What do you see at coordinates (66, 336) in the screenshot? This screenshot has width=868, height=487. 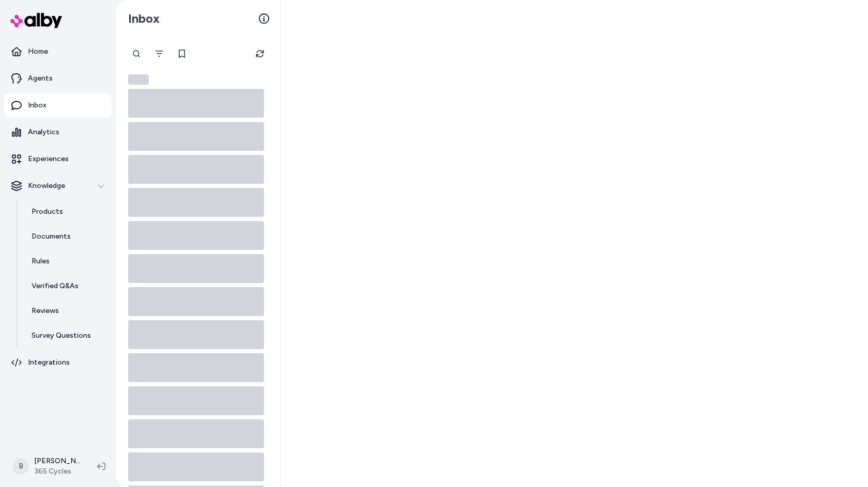 I see `a: Survey Questions` at bounding box center [66, 336].